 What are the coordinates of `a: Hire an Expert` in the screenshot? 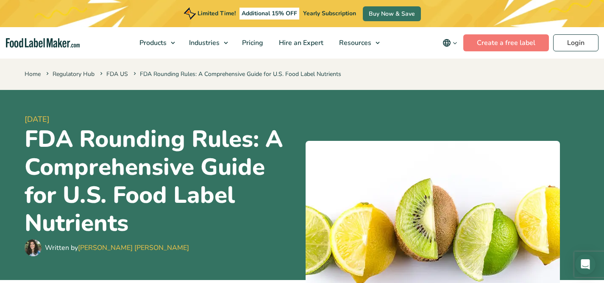 It's located at (300, 43).